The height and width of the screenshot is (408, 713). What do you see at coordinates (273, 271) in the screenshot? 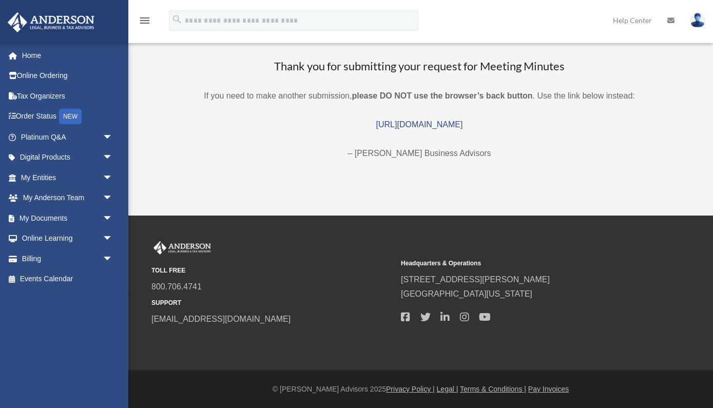
I see `small: TOLL FREE` at bounding box center [273, 271].